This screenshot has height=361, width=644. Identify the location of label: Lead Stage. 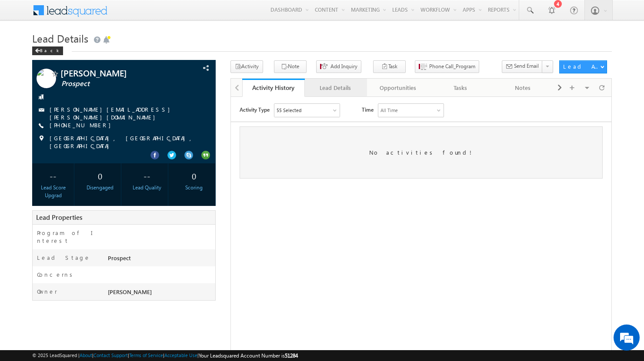
(63, 258).